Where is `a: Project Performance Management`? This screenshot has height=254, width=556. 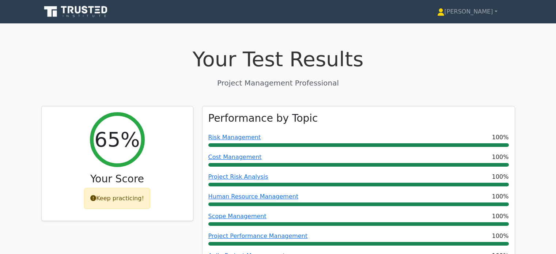 a: Project Performance Management is located at coordinates (258, 236).